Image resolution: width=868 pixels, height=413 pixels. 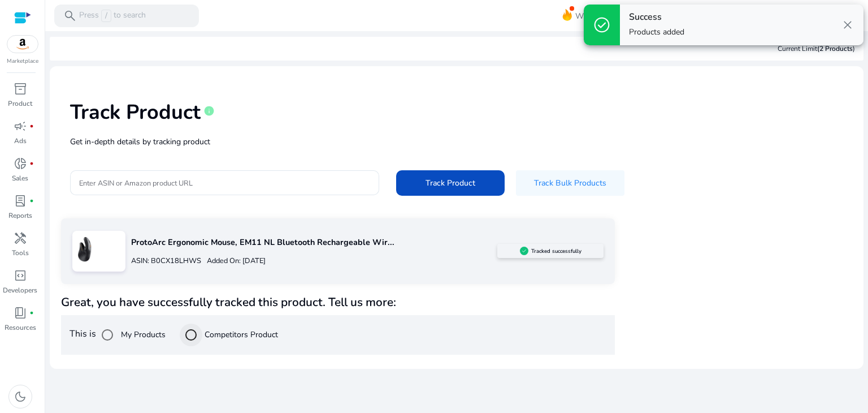 What do you see at coordinates (21, 141) in the screenshot?
I see `p: Ads` at bounding box center [21, 141].